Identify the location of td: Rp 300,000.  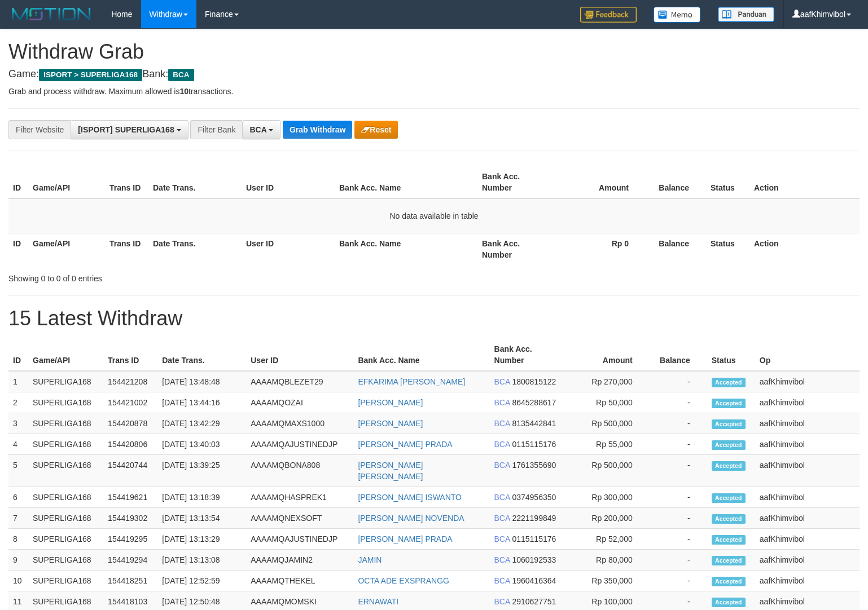
(606, 497).